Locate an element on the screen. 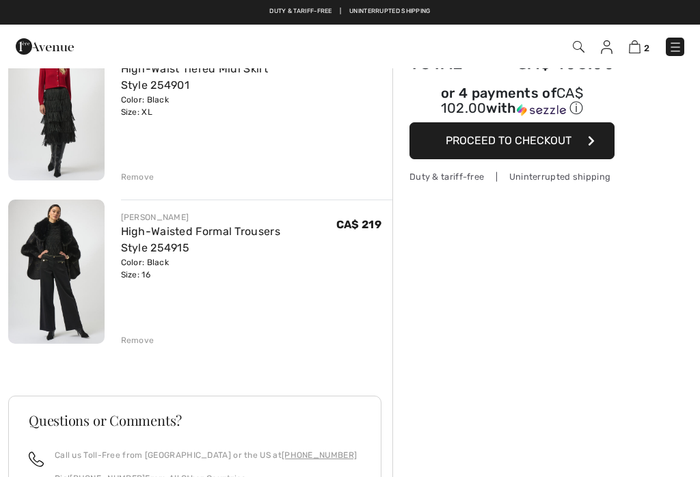 This screenshot has height=477, width=700. div: Duty & tariff-free | Uninterrupted shipping is located at coordinates (512, 176).